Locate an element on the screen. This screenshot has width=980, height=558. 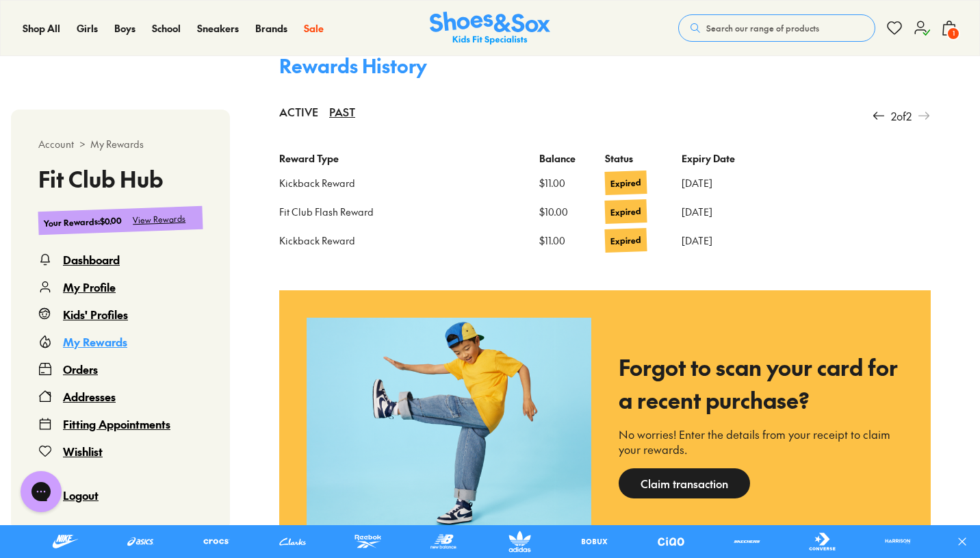
div: PAST is located at coordinates (343, 112).